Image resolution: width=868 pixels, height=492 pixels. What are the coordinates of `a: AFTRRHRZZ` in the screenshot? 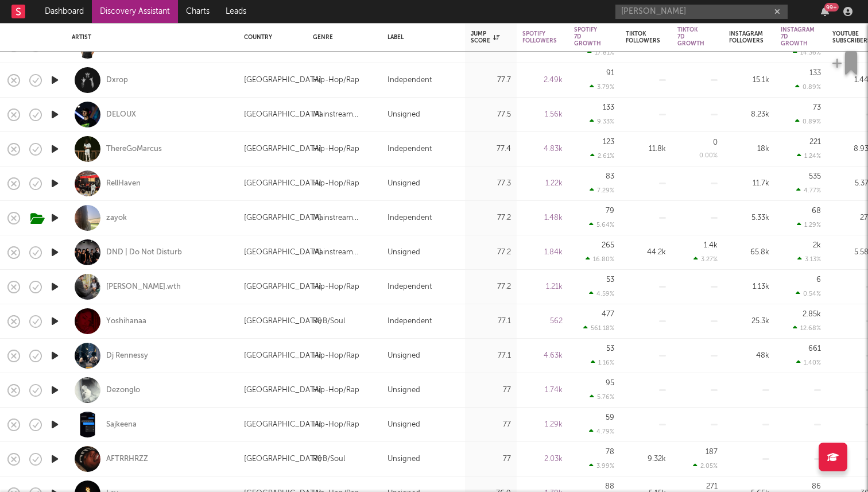 It's located at (127, 459).